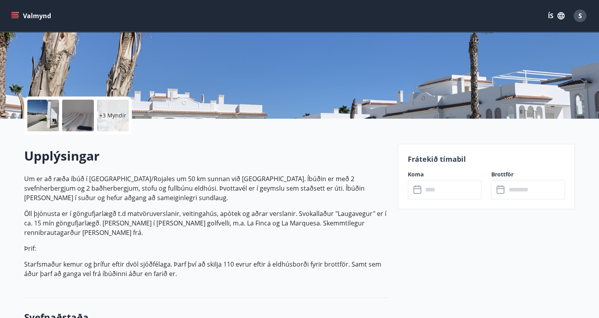  I want to click on p: +3 Myndir, so click(113, 116).